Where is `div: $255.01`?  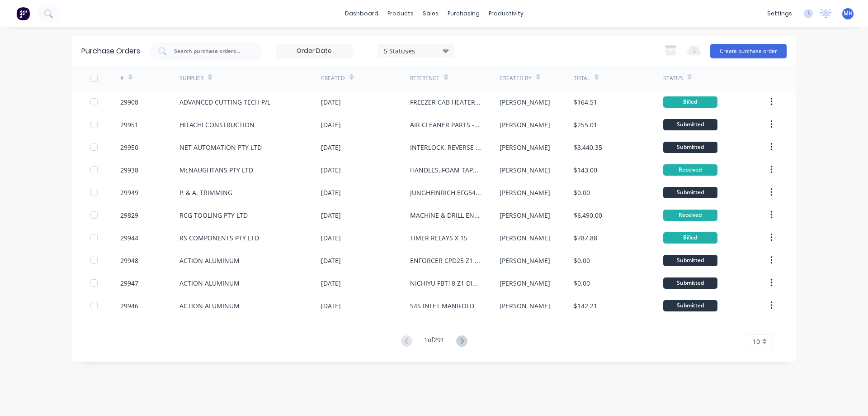
div: $255.01 is located at coordinates (586, 125).